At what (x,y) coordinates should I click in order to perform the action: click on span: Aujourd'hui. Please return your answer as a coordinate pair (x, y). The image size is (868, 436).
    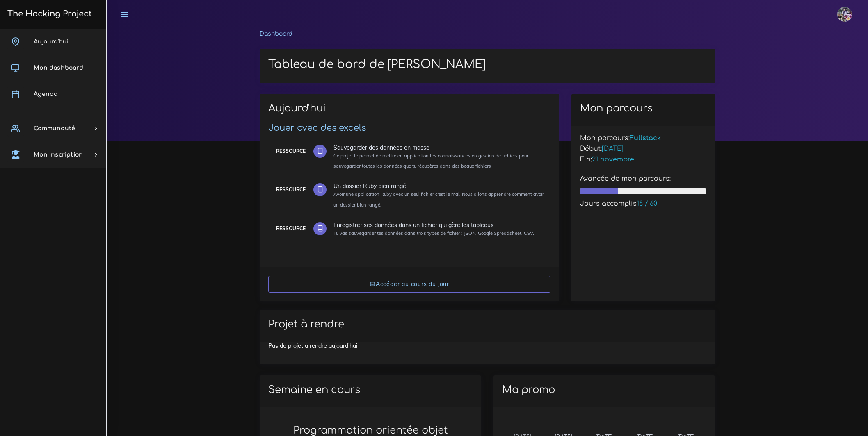
    Looking at the image, I should click on (51, 42).